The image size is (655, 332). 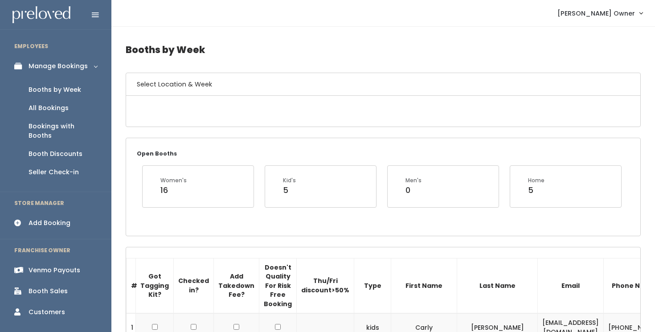 I want to click on div: Home, so click(x=536, y=181).